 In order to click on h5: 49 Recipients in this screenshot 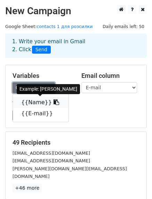, I will do `click(76, 143)`.